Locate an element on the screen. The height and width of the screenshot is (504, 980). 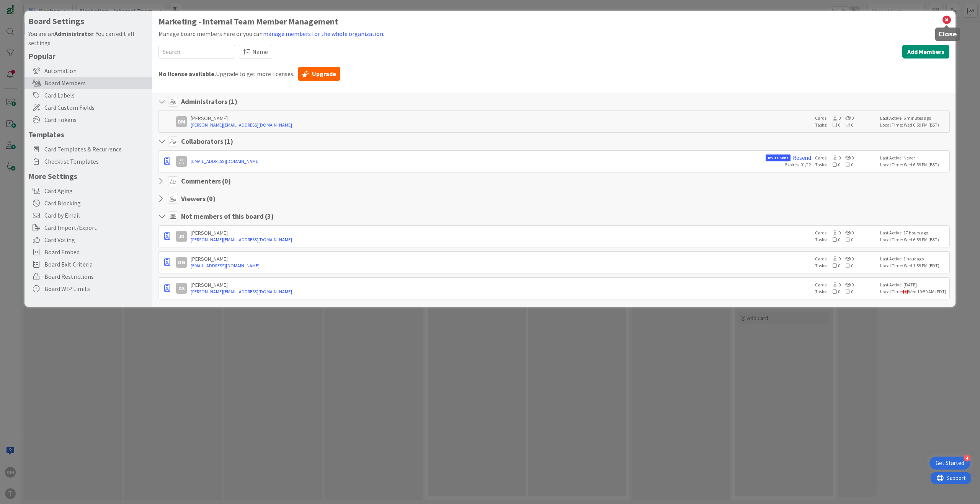
span: Card Voting is located at coordinates (97, 240).